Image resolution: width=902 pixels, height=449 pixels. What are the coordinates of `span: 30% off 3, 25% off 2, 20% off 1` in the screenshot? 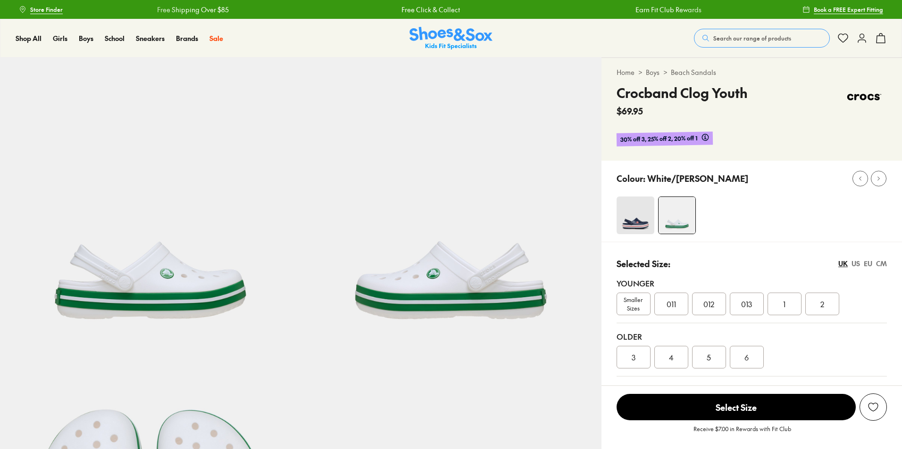 It's located at (658, 139).